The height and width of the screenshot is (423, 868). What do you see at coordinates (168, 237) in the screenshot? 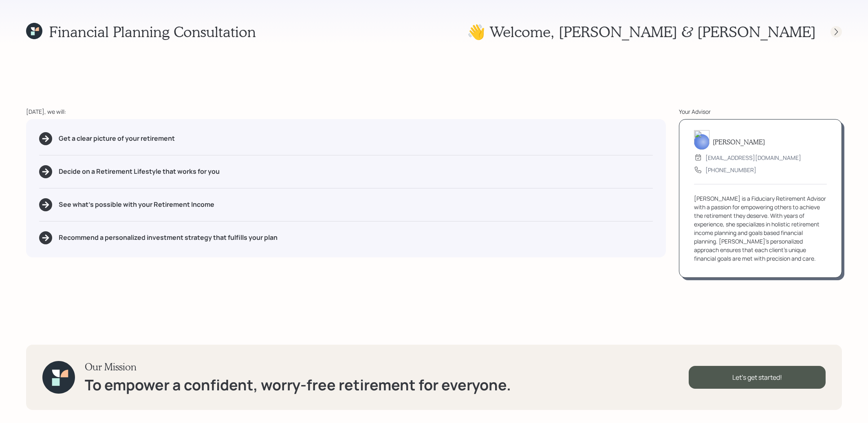
I see `h5: Recommend a personalized investment strategy that fulfills your plan` at bounding box center [168, 237].